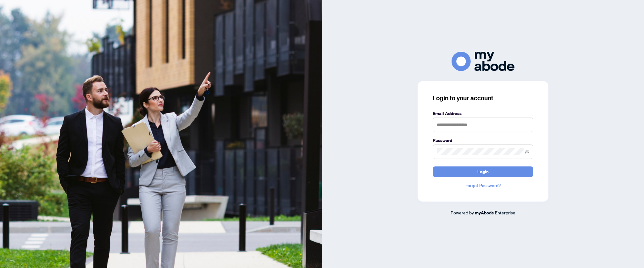 The image size is (644, 268). Describe the element at coordinates (483, 114) in the screenshot. I see `label: Email Address` at that location.